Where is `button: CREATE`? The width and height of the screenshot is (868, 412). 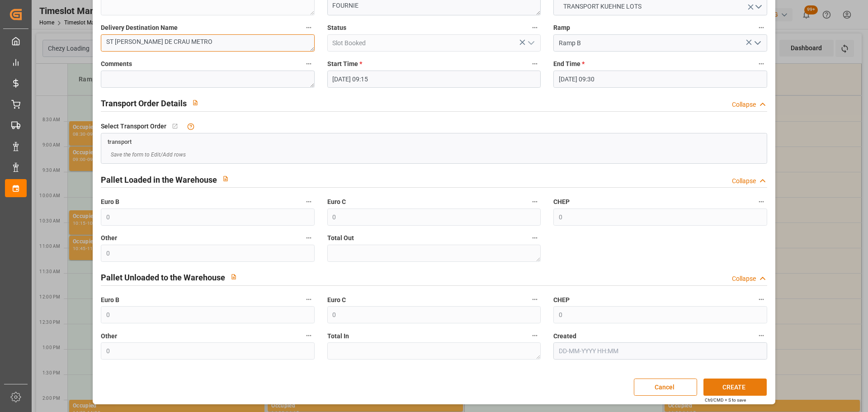 button: CREATE is located at coordinates (735, 387).